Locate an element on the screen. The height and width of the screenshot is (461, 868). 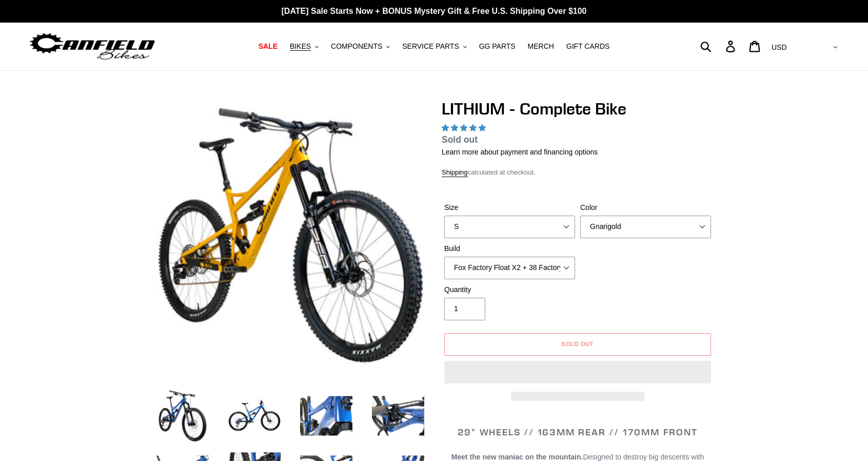
span: 5.00 stars is located at coordinates (465, 128).